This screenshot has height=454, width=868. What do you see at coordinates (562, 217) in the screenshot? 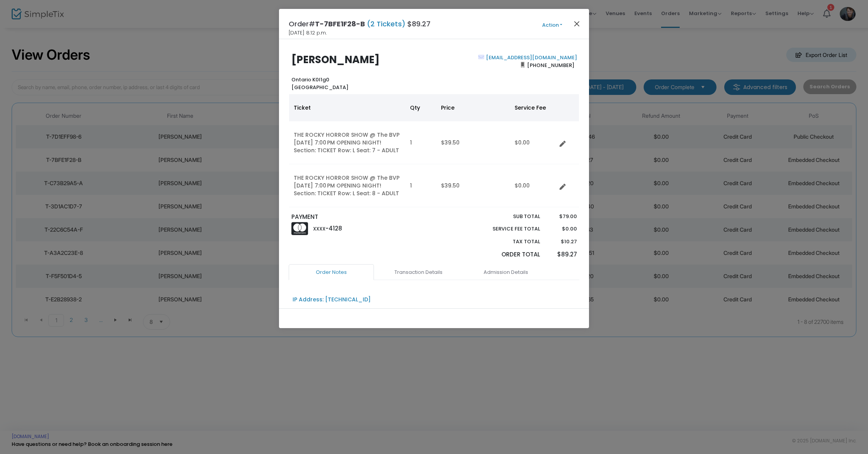
I see `p: $79.00` at bounding box center [562, 217].